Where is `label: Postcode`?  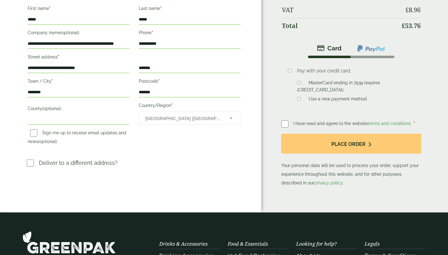
label: Postcode is located at coordinates (190, 82).